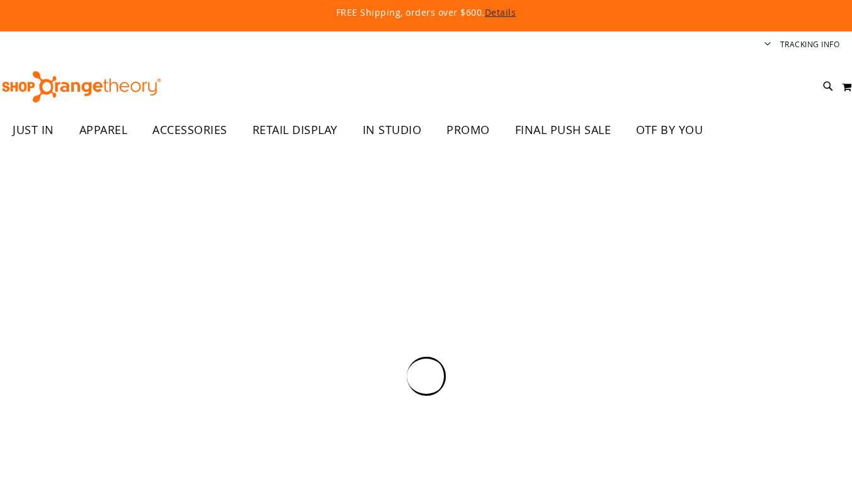 The width and height of the screenshot is (852, 504). What do you see at coordinates (103, 130) in the screenshot?
I see `span: APPAREL` at bounding box center [103, 130].